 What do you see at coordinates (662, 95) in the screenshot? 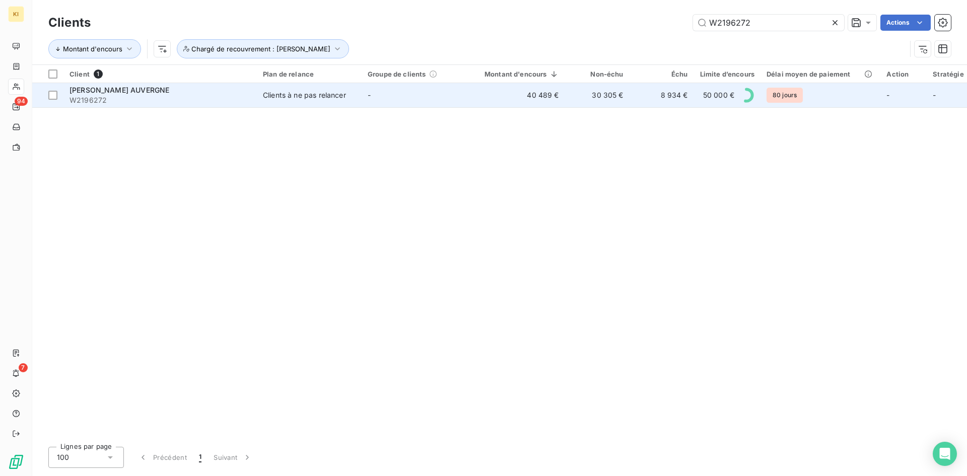
I see `td: 8 934 €` at bounding box center [662, 95].